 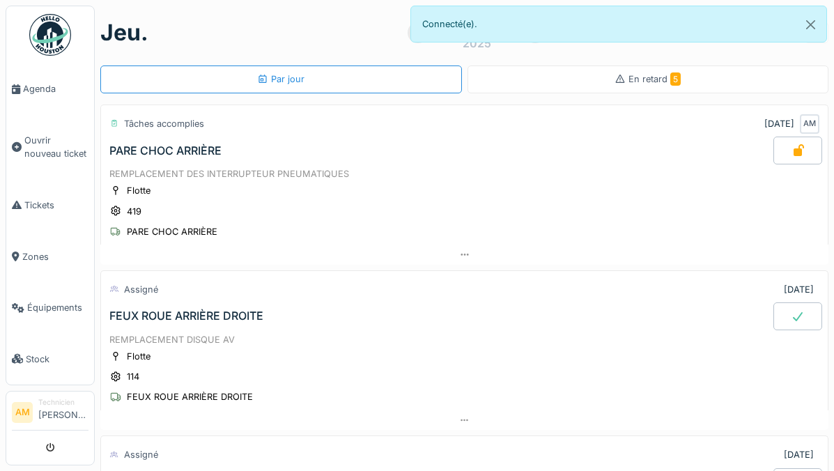 I want to click on div: Tâches accomplies, so click(x=164, y=123).